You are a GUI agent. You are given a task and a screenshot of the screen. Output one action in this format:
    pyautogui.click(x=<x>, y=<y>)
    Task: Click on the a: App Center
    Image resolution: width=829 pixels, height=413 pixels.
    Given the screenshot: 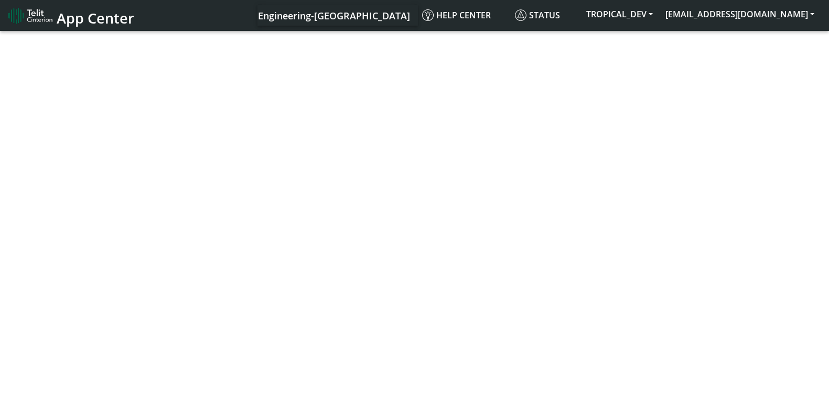 What is the action you would take?
    pyautogui.click(x=70, y=15)
    